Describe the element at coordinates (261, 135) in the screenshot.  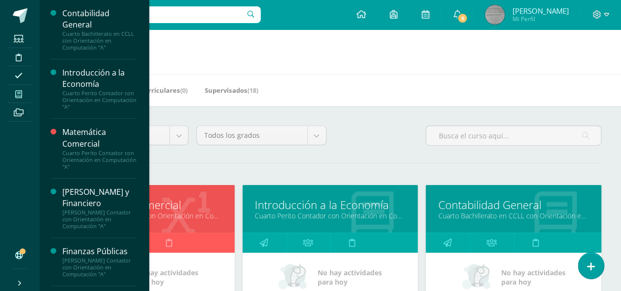
I see `a: Todos los grados` at that location.